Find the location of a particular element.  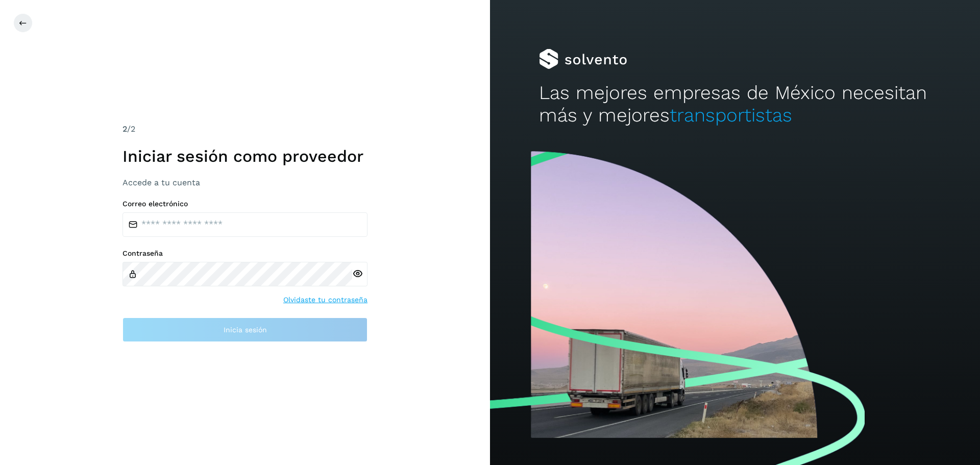

span: transportistas is located at coordinates (731, 115).